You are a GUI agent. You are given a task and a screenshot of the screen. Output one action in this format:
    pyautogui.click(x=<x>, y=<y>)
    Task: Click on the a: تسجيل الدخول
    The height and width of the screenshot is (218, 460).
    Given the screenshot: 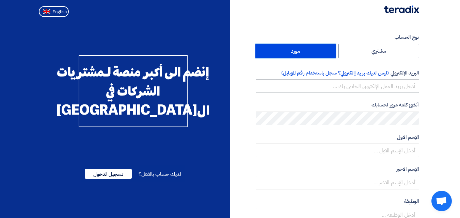 What is the action you would take?
    pyautogui.click(x=108, y=174)
    